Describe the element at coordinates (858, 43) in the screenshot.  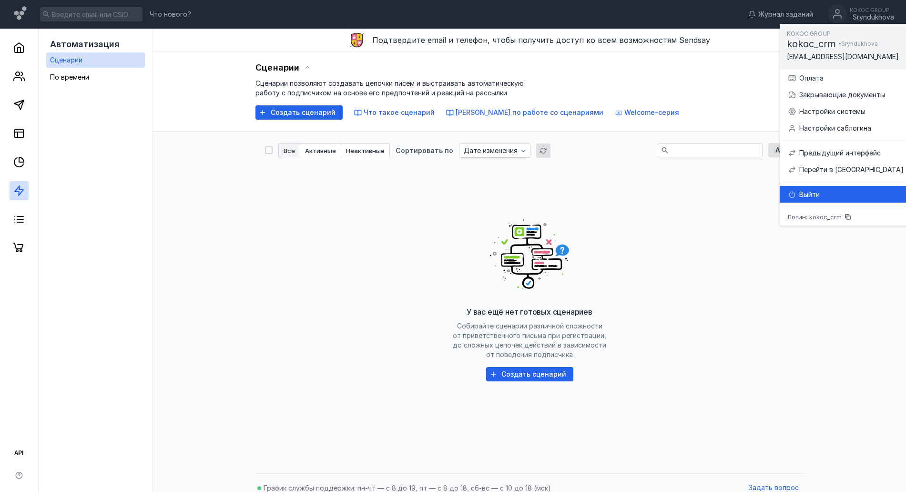
I see `span: -Sryndukhova` at that location.